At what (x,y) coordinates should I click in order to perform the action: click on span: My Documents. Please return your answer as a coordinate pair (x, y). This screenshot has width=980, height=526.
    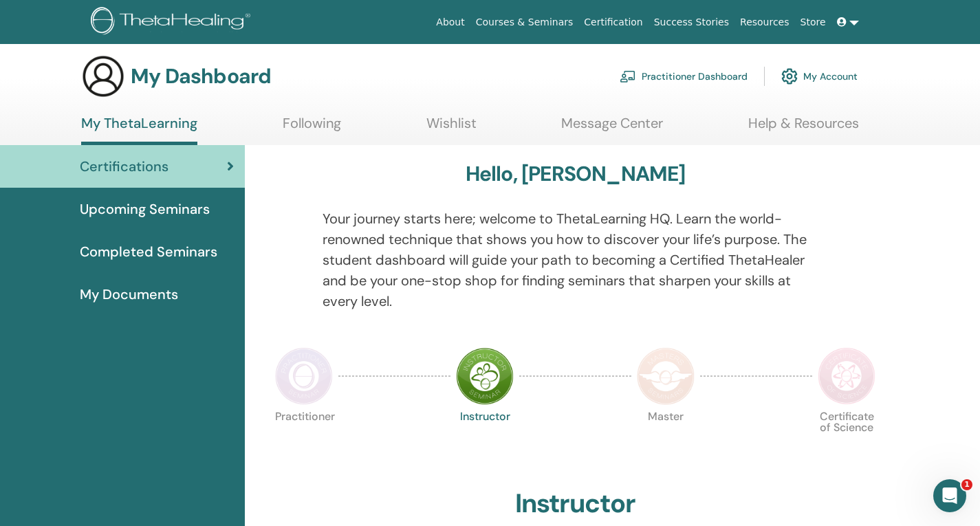
    Looking at the image, I should click on (129, 294).